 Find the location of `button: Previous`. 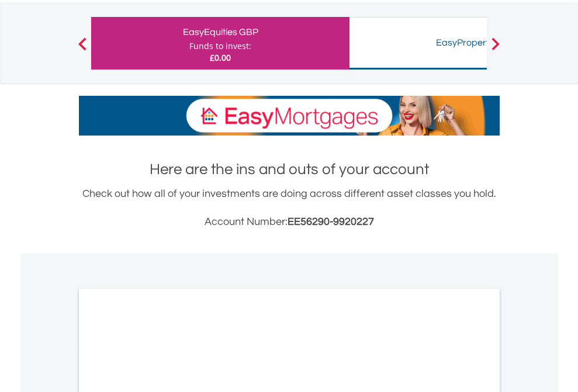

button: Previous is located at coordinates (82, 49).